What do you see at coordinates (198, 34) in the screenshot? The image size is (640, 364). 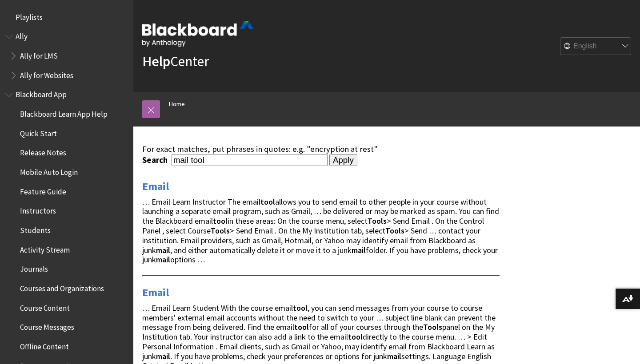 I see `img: Blackboard by Anthology` at bounding box center [198, 34].